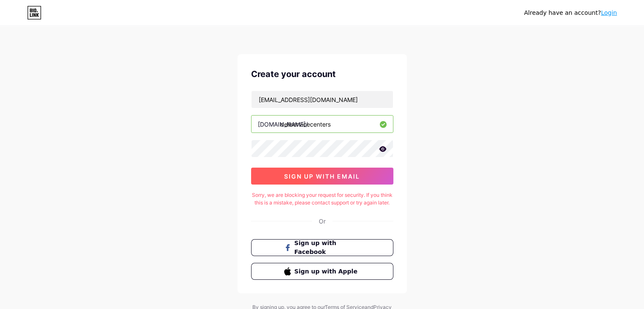  What do you see at coordinates (322, 176) in the screenshot?
I see `button: sign up with email` at bounding box center [322, 176].